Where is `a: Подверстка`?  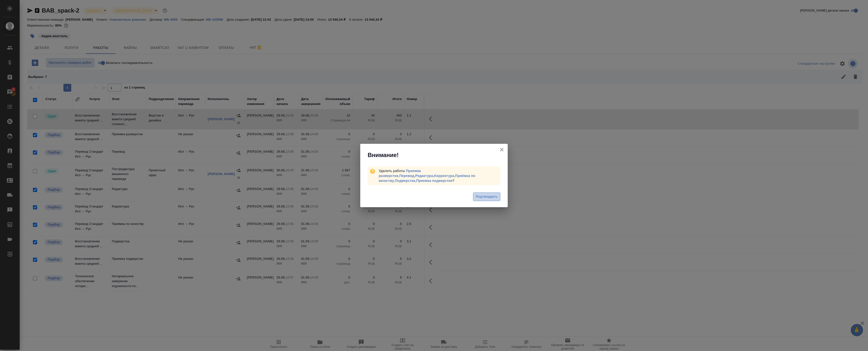
a: Подверстка is located at coordinates (405, 180).